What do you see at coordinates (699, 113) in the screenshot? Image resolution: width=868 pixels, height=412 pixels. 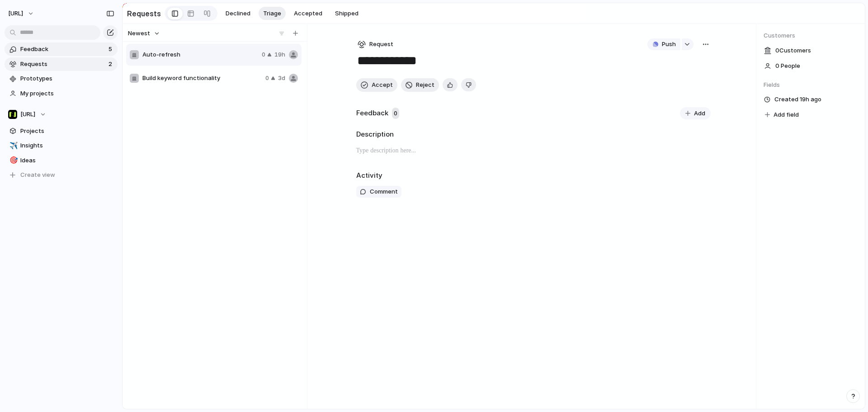 I see `span: Add` at bounding box center [699, 113].